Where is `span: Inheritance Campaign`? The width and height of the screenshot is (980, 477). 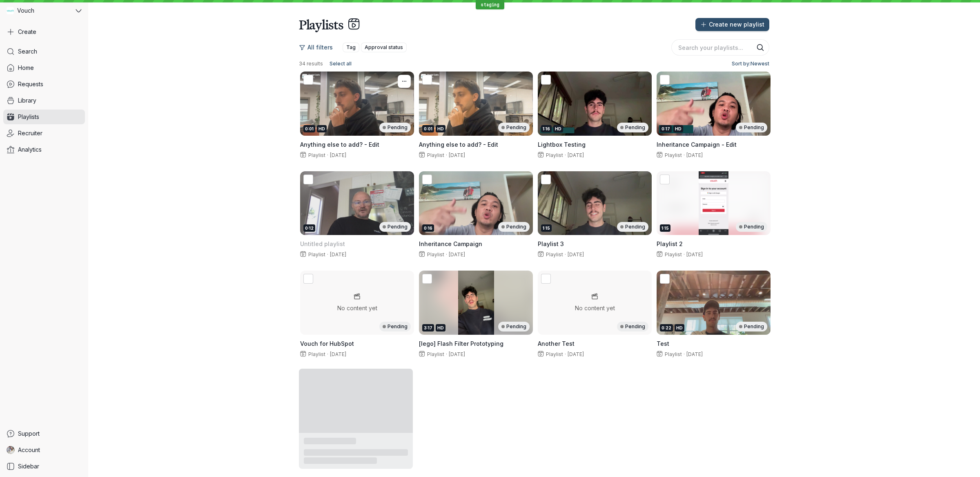 span: Inheritance Campaign is located at coordinates (450, 244).